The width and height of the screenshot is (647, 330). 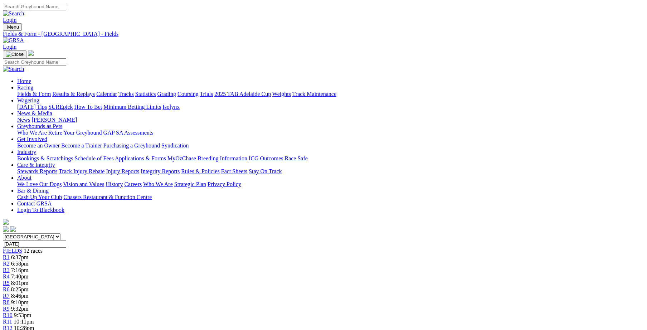 I want to click on span: 9:10pm, so click(x=20, y=302).